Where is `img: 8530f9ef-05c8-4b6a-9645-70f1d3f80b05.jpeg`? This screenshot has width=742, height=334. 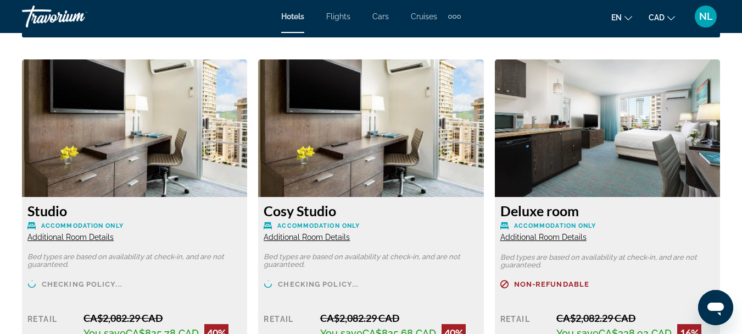
img: 8530f9ef-05c8-4b6a-9645-70f1d3f80b05.jpeg is located at coordinates (608, 128).